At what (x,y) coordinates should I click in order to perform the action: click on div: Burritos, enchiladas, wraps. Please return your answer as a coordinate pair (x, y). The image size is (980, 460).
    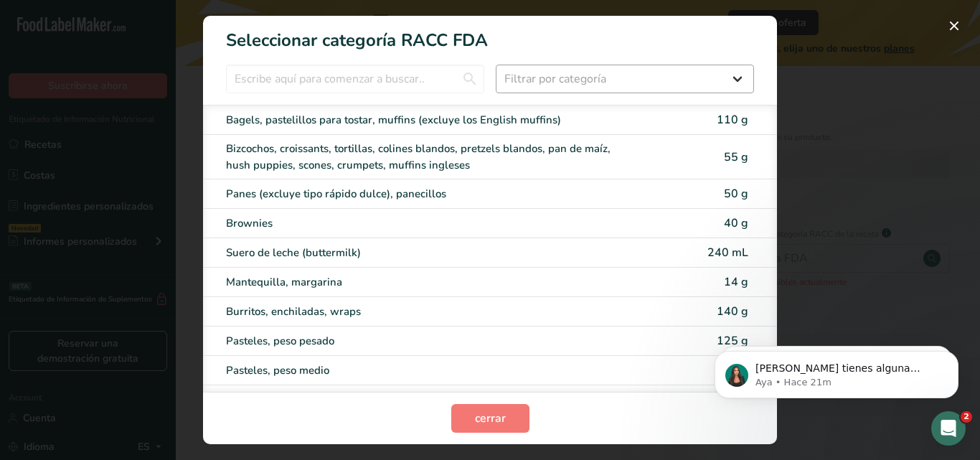
    Looking at the image, I should click on (430, 312).